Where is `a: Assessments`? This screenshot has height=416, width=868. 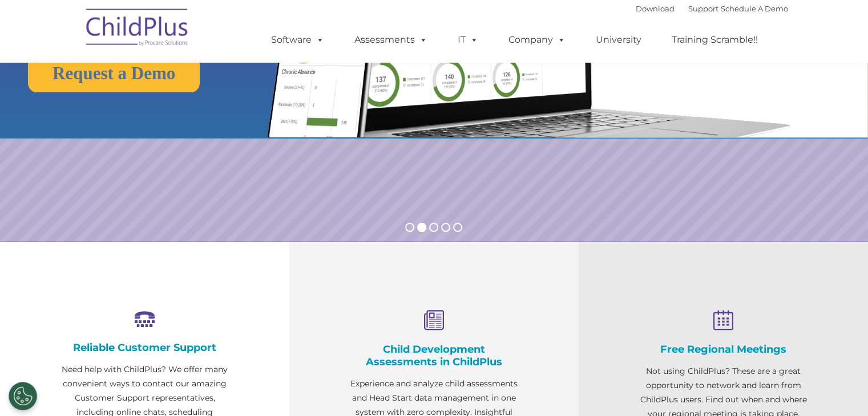 a: Assessments is located at coordinates (391, 40).